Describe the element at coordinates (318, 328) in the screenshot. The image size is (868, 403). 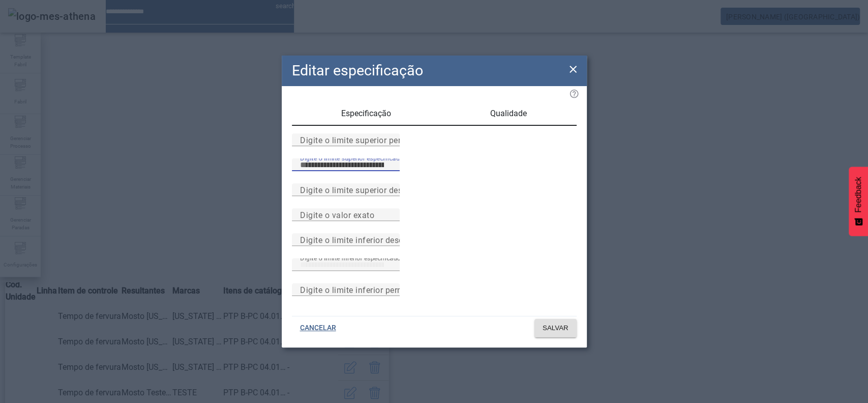
I see `button: CANCELAR` at that location.